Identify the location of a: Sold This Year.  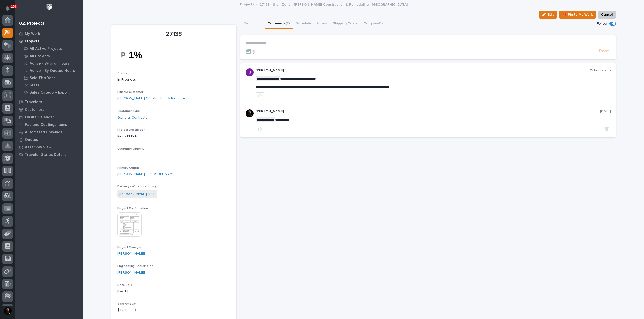
(51, 78).